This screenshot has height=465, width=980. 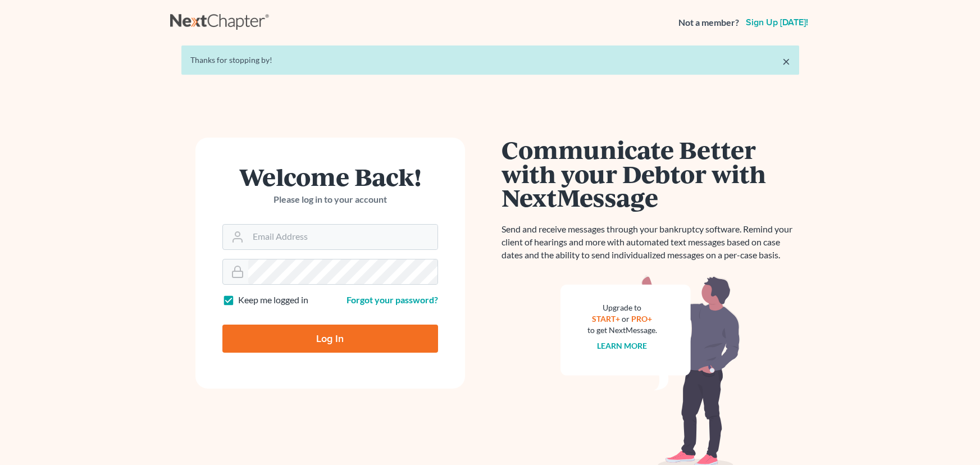 What do you see at coordinates (330, 339) in the screenshot?
I see `input: Log In` at bounding box center [330, 339].